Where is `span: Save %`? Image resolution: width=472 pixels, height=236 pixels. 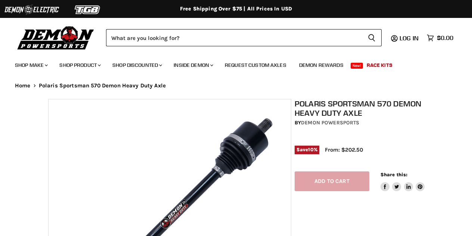 span: Save % is located at coordinates (307, 150).